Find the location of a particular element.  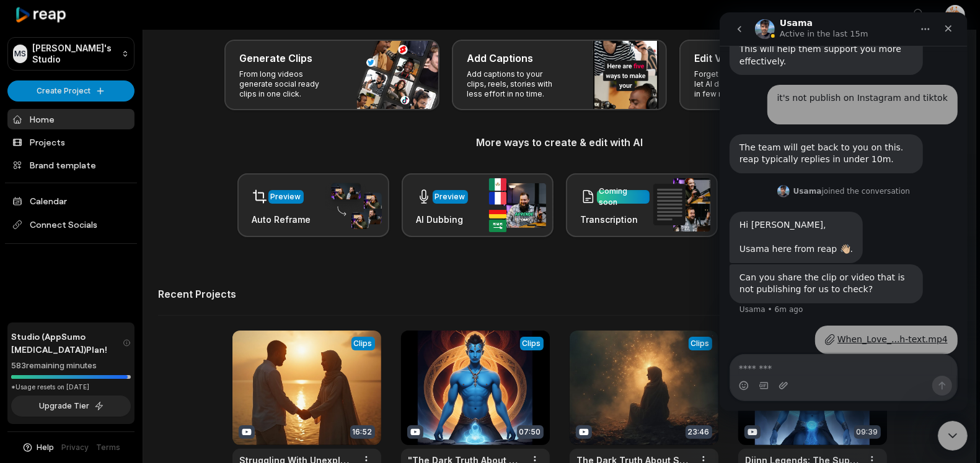

div: it's not publish on Instagram and tiktok ​ is located at coordinates (142, 92).